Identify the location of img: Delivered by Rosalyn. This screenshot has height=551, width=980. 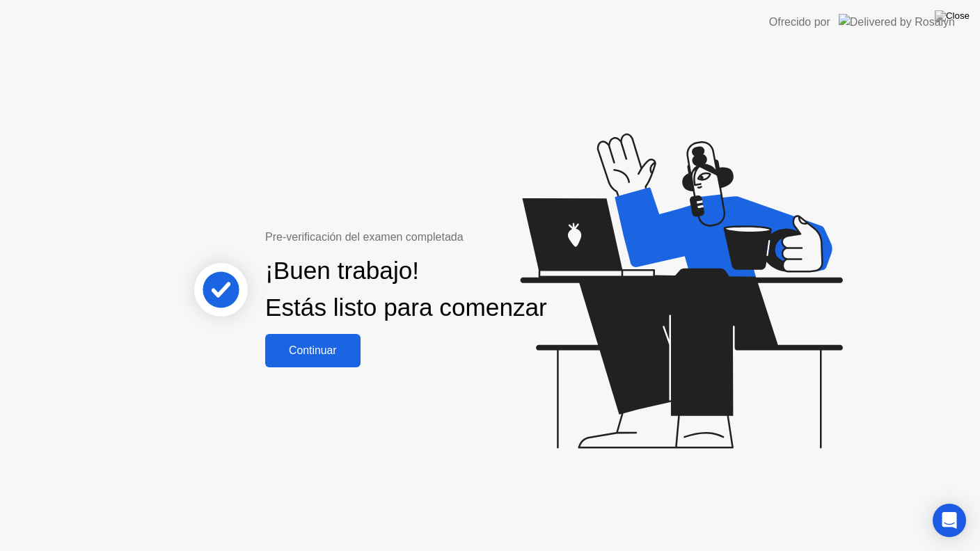
(897, 22).